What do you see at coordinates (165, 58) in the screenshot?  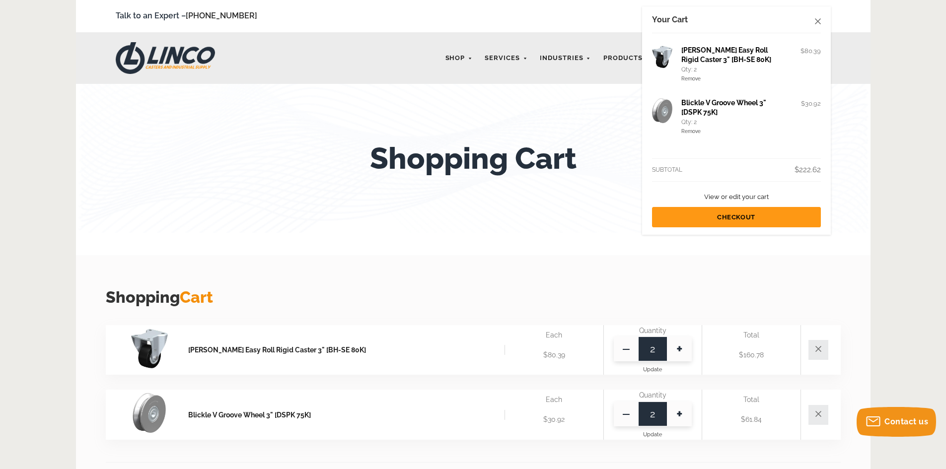 I see `img: LINCO CASTERS & INDUSTRIAL SUPPLY` at bounding box center [165, 58].